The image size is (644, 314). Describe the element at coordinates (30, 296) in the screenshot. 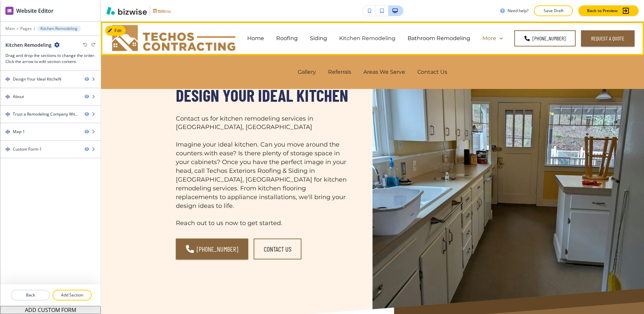

I see `button: Back` at that location.